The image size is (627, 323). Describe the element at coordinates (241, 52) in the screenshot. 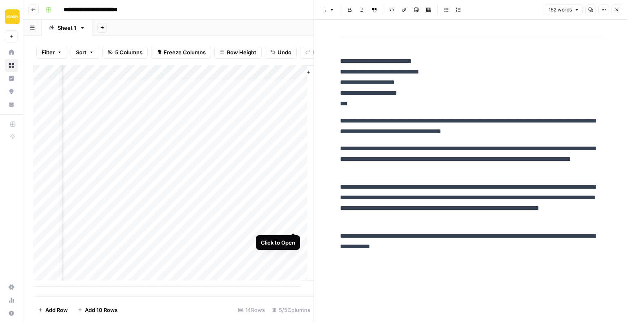

I see `span: Row Height` at that location.